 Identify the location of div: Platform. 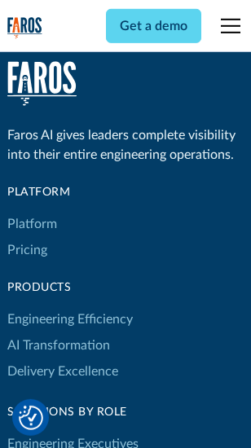
(70, 192).